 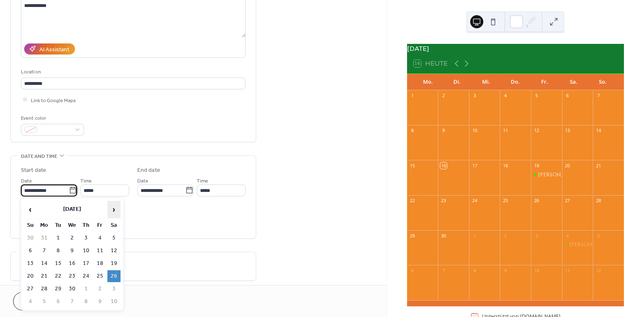 What do you see at coordinates (567, 130) in the screenshot?
I see `div: 13` at bounding box center [567, 130].